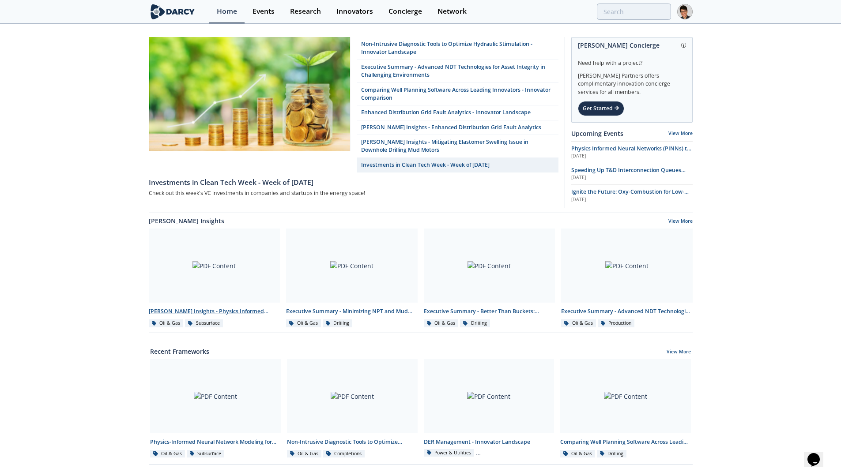 The width and height of the screenshot is (841, 476). What do you see at coordinates (173, 11) in the screenshot?
I see `img: logo-wide.svg` at bounding box center [173, 11].